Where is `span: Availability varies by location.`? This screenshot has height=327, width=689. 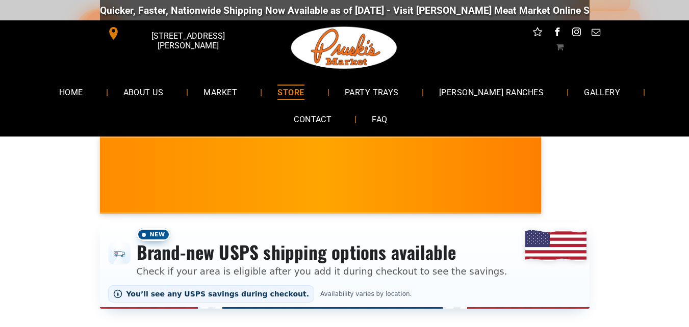
span: Availability varies by location. is located at coordinates (366, 294).